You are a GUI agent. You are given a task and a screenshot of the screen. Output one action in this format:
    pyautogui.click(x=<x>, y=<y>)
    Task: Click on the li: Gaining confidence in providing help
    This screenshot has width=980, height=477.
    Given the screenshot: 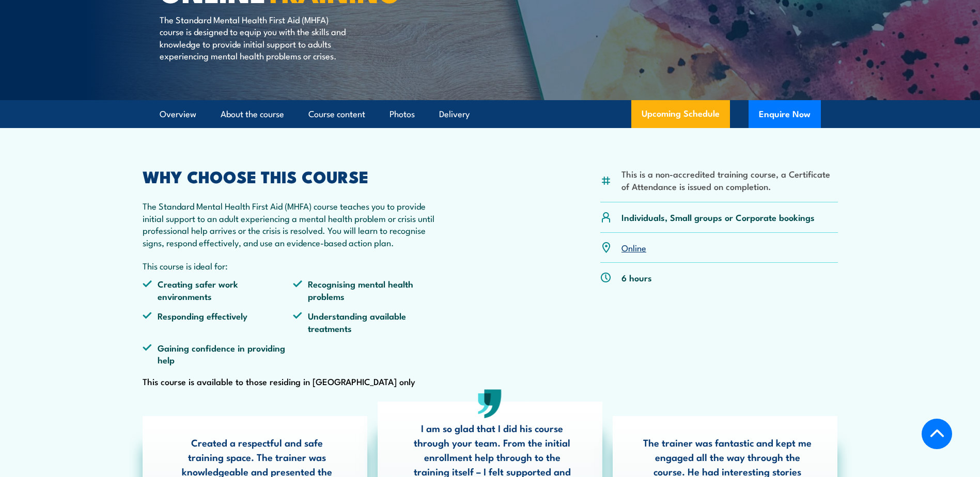 What is the action you would take?
    pyautogui.click(x=218, y=354)
    